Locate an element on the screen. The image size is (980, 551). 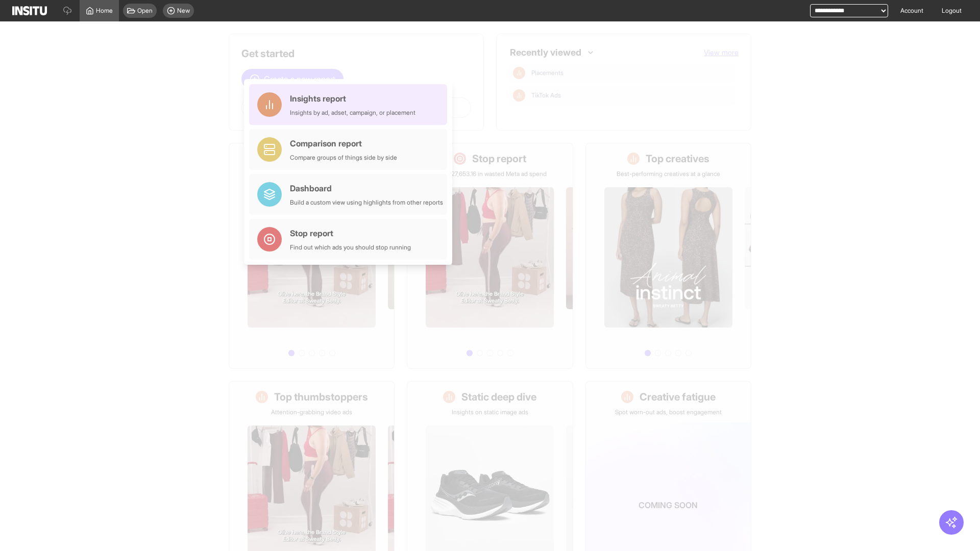
span: New is located at coordinates (183, 11).